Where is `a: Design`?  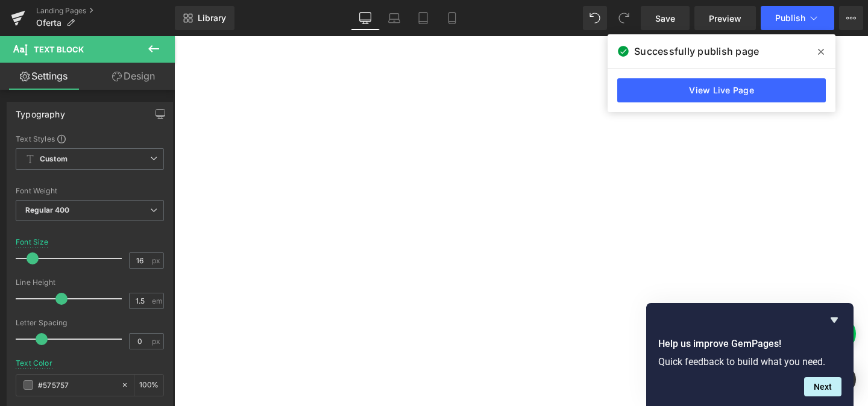 a: Design is located at coordinates (133, 76).